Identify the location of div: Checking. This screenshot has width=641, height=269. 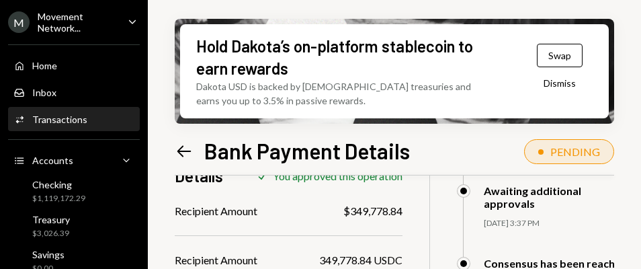
(58, 184).